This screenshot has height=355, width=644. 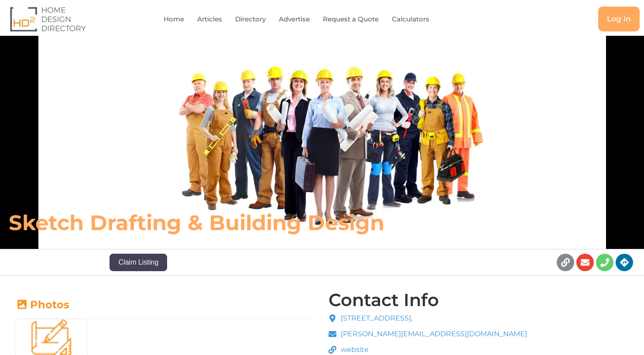 What do you see at coordinates (351, 19) in the screenshot?
I see `a: Request a Quote` at bounding box center [351, 19].